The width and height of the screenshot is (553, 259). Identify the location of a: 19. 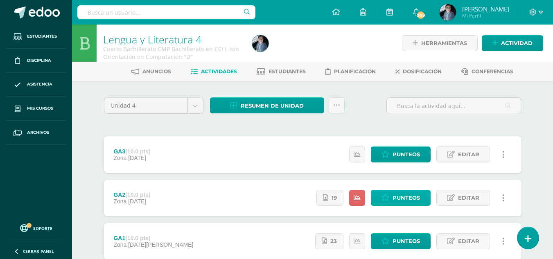
(330, 198).